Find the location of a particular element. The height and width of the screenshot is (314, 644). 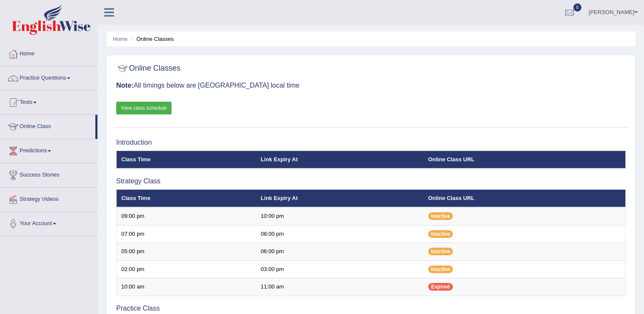

span: 0 is located at coordinates (578, 7).